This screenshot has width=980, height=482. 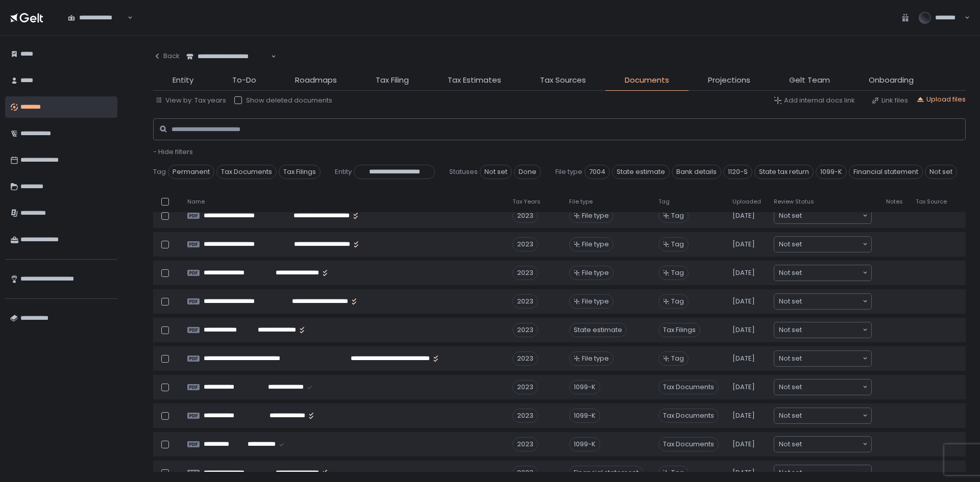 What do you see at coordinates (832, 172) in the screenshot?
I see `span: 1099-K` at bounding box center [832, 172].